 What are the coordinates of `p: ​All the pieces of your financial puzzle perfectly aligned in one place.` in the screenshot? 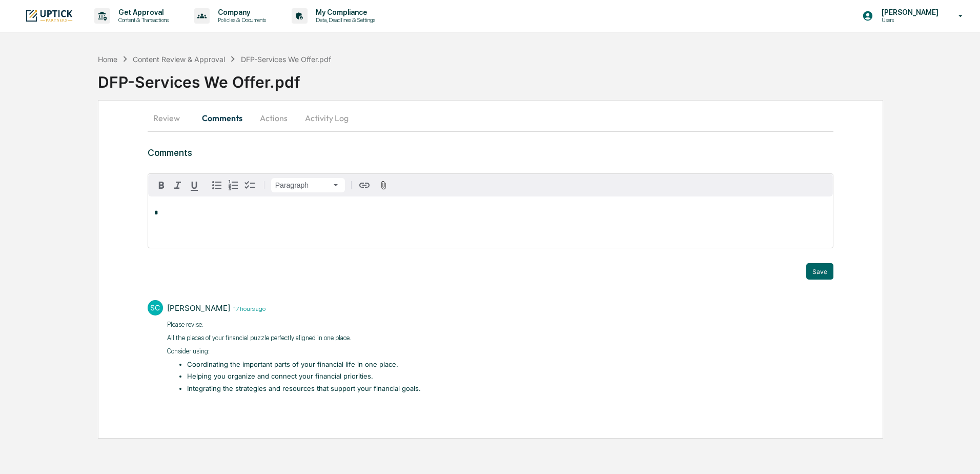 It's located at (294, 338).